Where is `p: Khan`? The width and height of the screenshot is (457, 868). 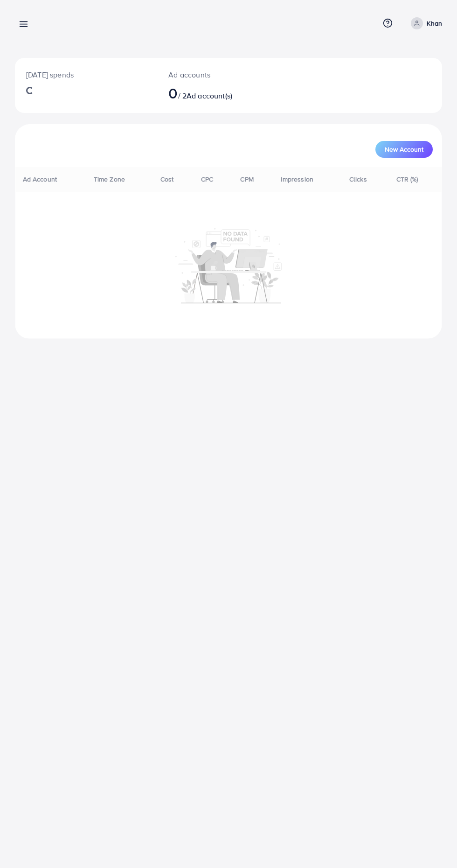 p: Khan is located at coordinates (434, 24).